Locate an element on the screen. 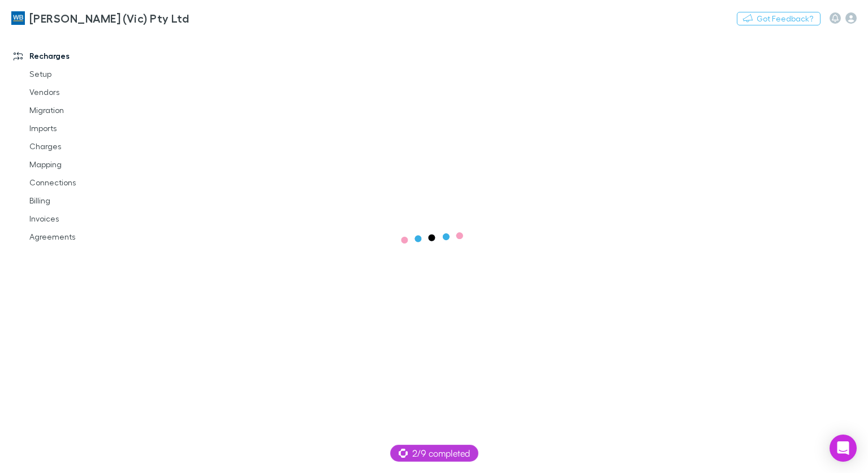 The width and height of the screenshot is (868, 473). a: Setup is located at coordinates (79, 74).